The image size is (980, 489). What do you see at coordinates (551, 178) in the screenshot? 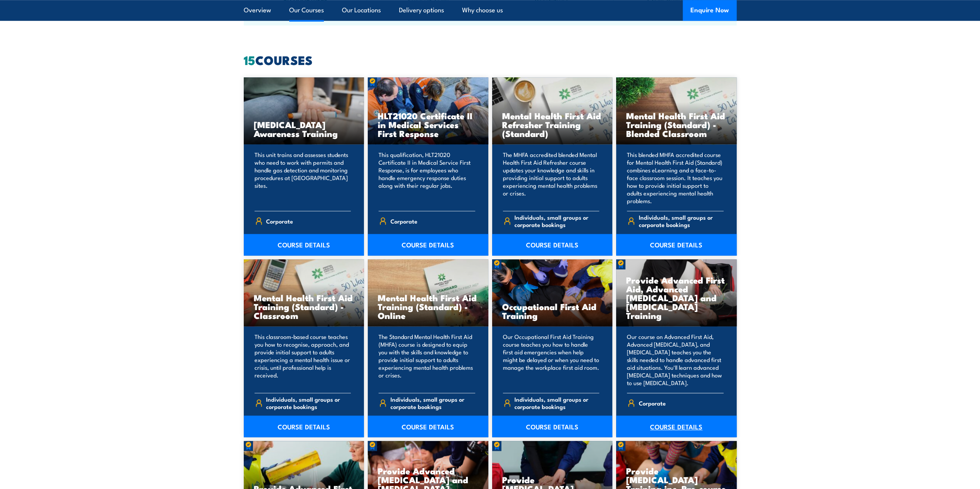
I see `p: The MHFA accredited blended Mental Health First Aid Refresher course updates your knowledge and s...` at bounding box center [551, 178].